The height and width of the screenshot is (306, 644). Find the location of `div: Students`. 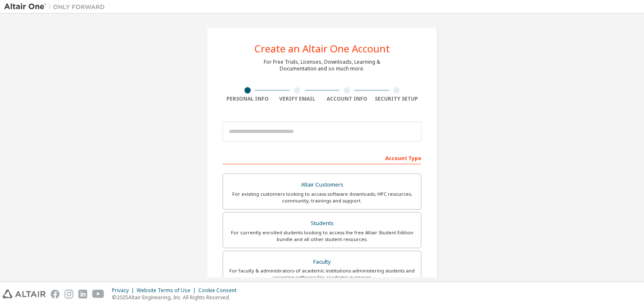

div: Students is located at coordinates (322, 224).